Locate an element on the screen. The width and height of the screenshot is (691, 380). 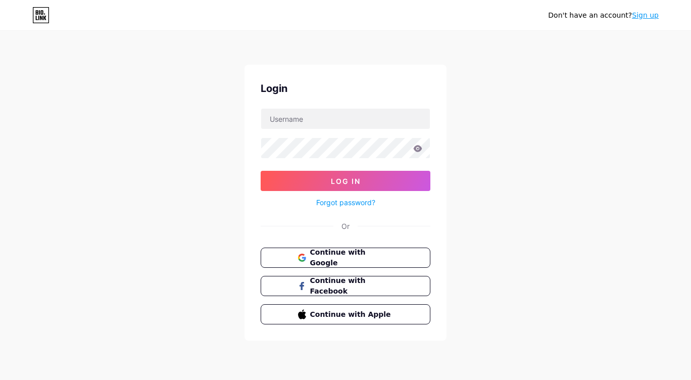
span: Continue with Apple is located at coordinates (352, 314).